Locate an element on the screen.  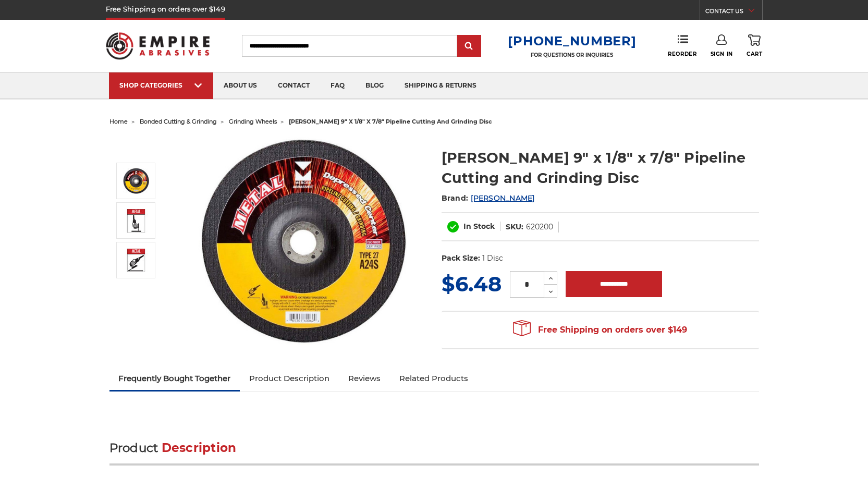
a: Reviews is located at coordinates (364, 379).